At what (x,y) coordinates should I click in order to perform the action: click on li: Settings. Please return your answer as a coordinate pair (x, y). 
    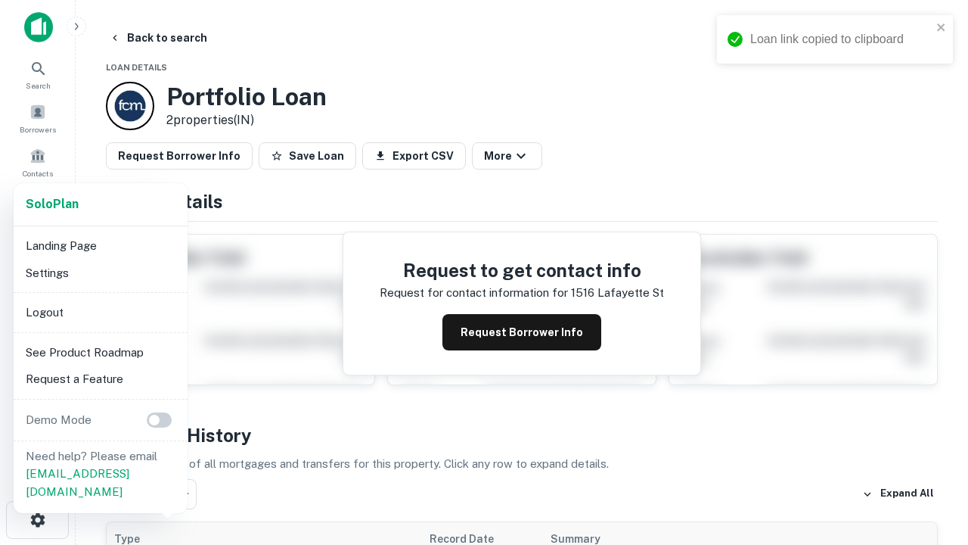
    Looking at the image, I should click on (101, 273).